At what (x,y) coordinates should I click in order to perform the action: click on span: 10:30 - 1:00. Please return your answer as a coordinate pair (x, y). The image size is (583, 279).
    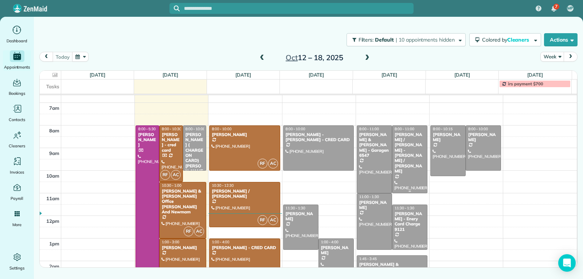
    Looking at the image, I should click on (172, 185).